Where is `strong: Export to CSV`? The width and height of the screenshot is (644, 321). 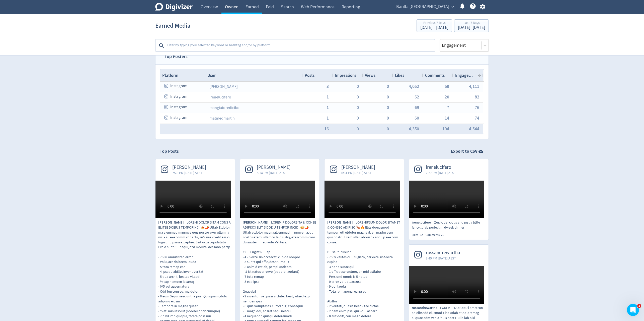 strong: Export to CSV is located at coordinates (464, 151).